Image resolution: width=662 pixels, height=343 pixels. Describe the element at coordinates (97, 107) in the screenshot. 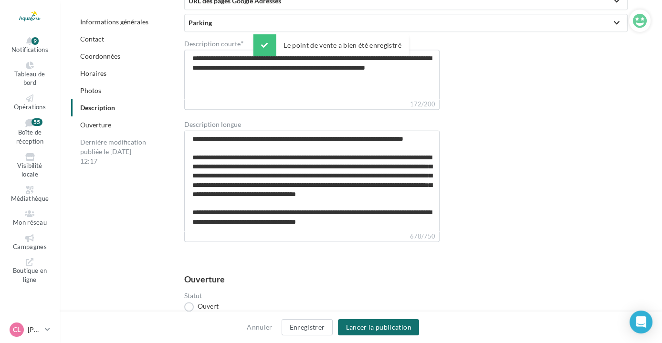

I see `a: Description` at that location.